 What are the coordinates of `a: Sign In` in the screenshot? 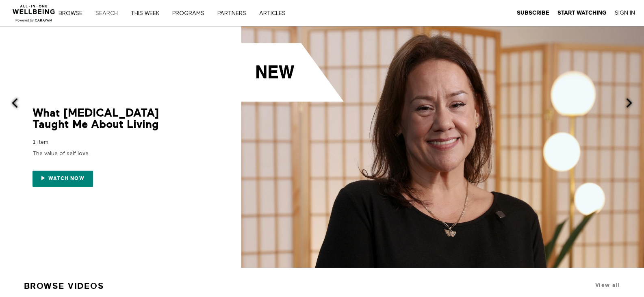 It's located at (625, 13).